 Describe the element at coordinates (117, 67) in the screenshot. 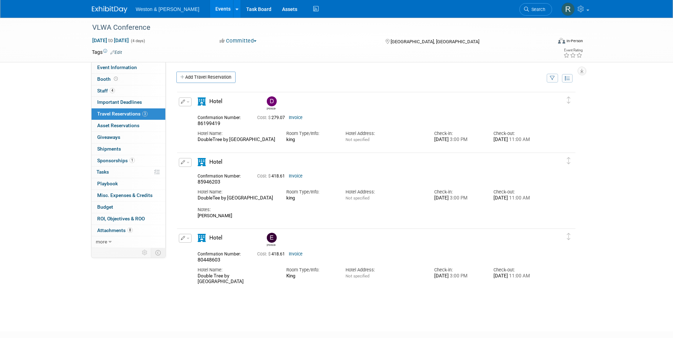

I see `span: Event Information` at that location.